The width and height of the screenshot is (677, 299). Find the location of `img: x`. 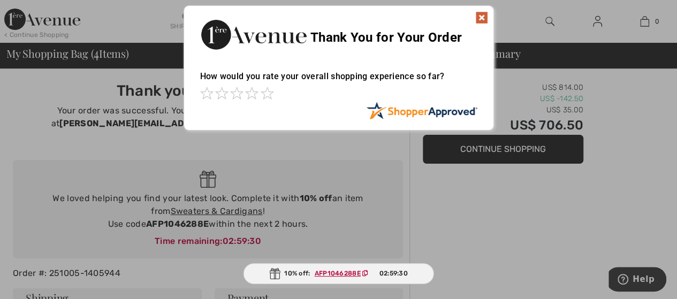

img: x is located at coordinates (482, 18).